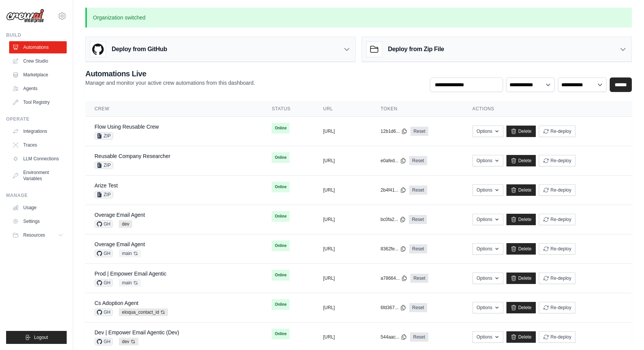  What do you see at coordinates (393, 307) in the screenshot?
I see `button: 6fd367...` at bounding box center [393, 307].